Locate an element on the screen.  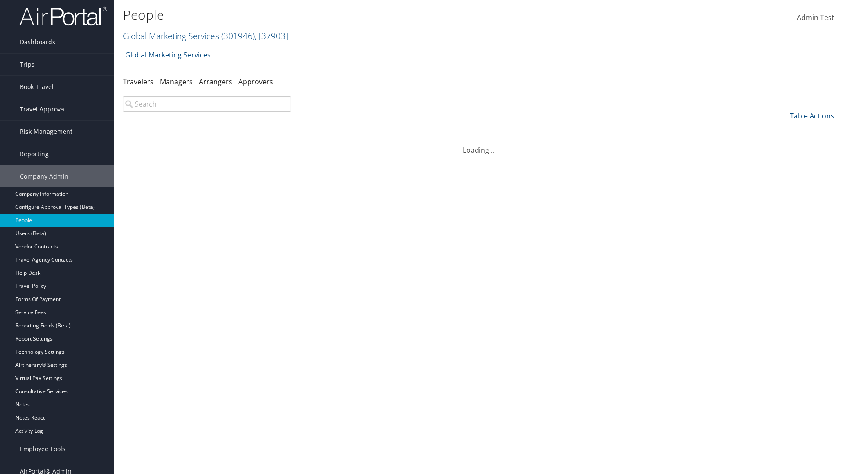
span: Company Admin is located at coordinates (44, 177).